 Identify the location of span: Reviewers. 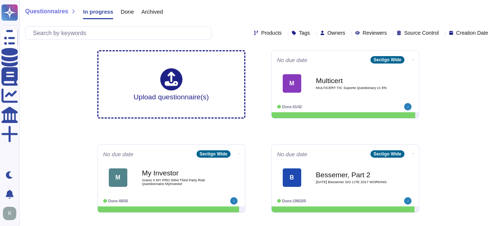
(374, 33).